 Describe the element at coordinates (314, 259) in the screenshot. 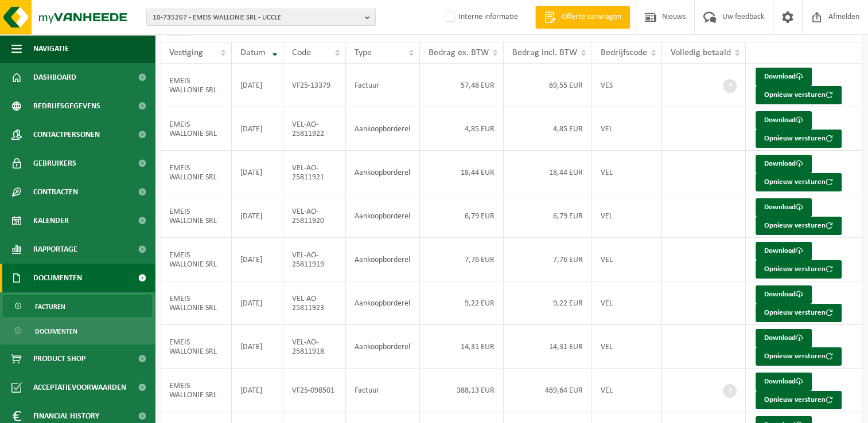

I see `td: VEL-AO-25811919` at that location.